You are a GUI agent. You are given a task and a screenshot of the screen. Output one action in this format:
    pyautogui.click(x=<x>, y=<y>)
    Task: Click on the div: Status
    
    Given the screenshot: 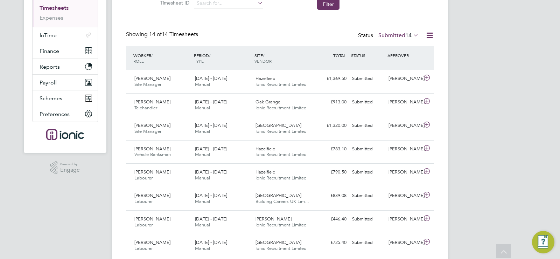 What is the action you would take?
    pyautogui.click(x=389, y=36)
    